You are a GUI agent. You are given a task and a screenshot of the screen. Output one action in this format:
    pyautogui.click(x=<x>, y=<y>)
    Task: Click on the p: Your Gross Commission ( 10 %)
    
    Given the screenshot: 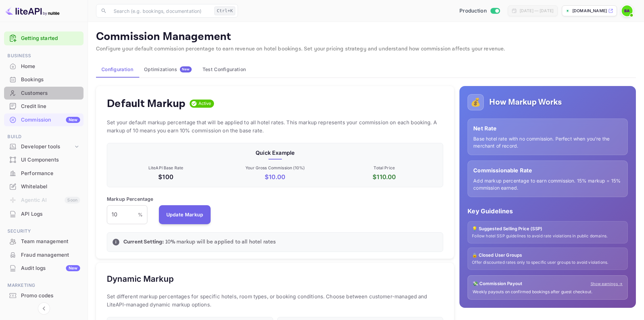 What is the action you would take?
    pyautogui.click(x=275, y=168)
    